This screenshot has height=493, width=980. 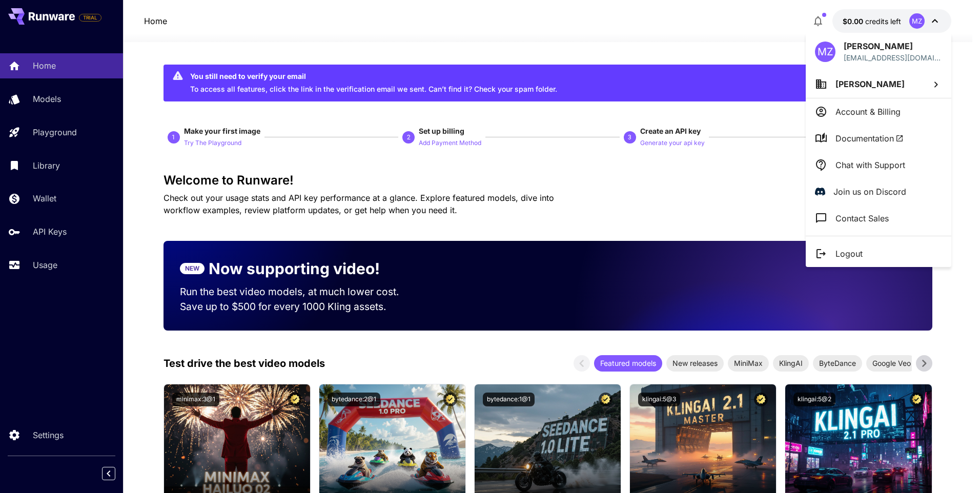 What do you see at coordinates (848, 254) in the screenshot?
I see `p: Logout` at bounding box center [848, 254].